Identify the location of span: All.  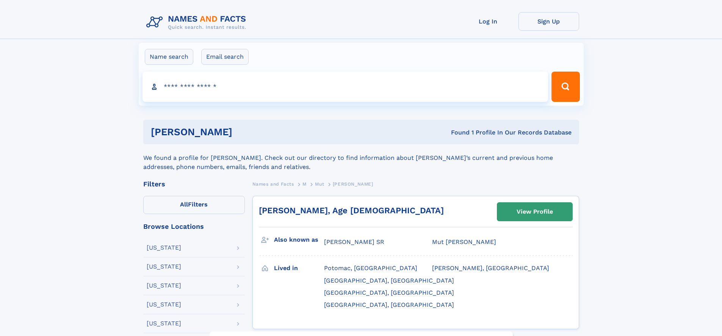
(184, 204).